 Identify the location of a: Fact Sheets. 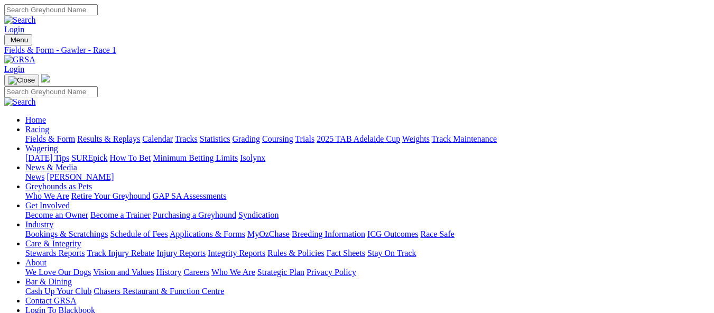
(345, 252).